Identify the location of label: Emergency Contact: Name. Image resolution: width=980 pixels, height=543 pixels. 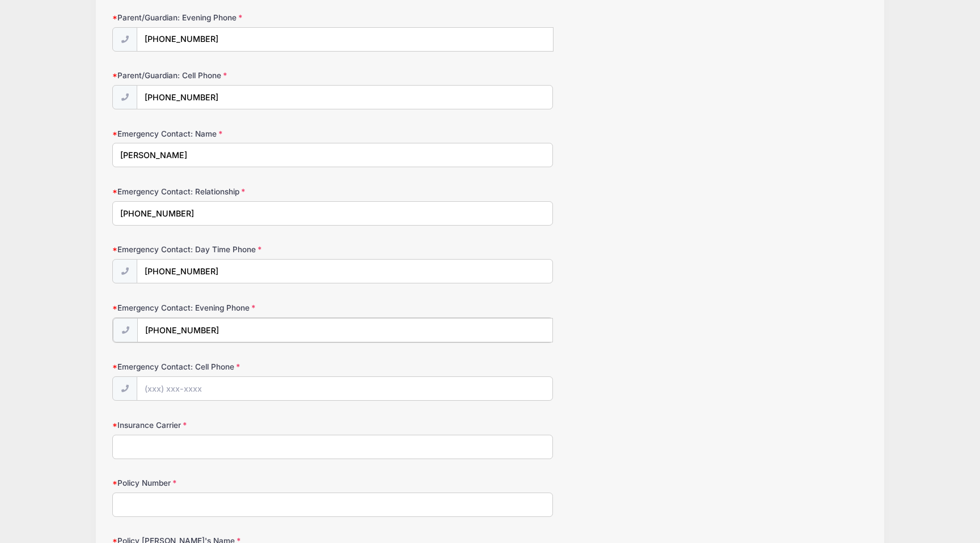
(239, 134).